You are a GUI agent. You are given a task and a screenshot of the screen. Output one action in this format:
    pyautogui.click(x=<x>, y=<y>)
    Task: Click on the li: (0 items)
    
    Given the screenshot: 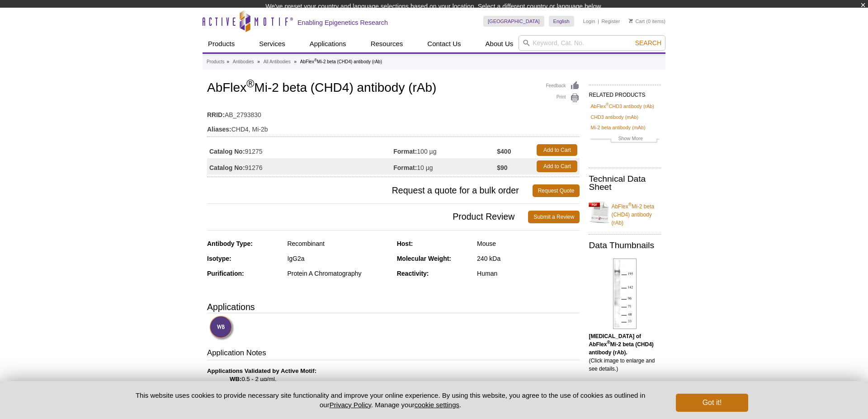 What is the action you would take?
    pyautogui.click(x=647, y=22)
    